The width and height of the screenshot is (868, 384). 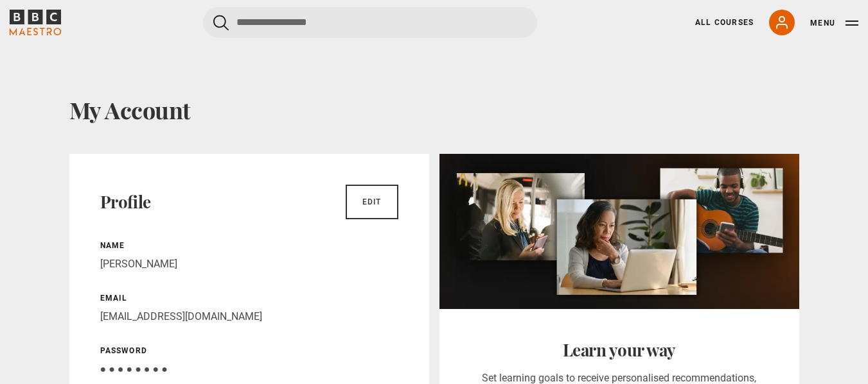 What do you see at coordinates (834, 23) in the screenshot?
I see `button: Toggle navigation` at bounding box center [834, 23].